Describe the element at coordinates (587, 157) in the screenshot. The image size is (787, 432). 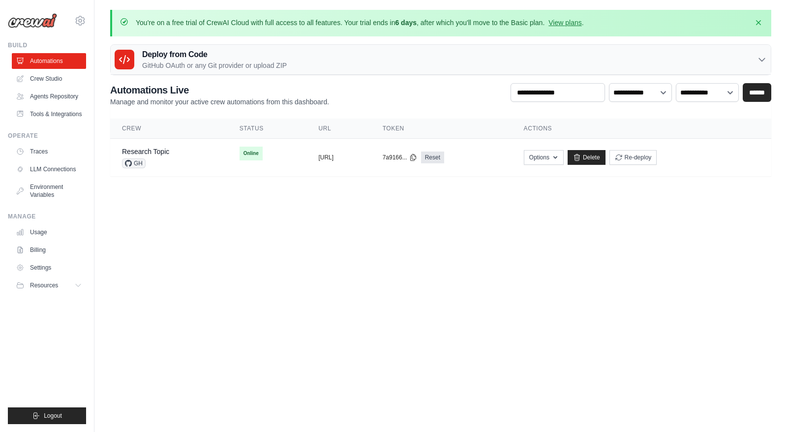
I see `a: Delete` at that location.